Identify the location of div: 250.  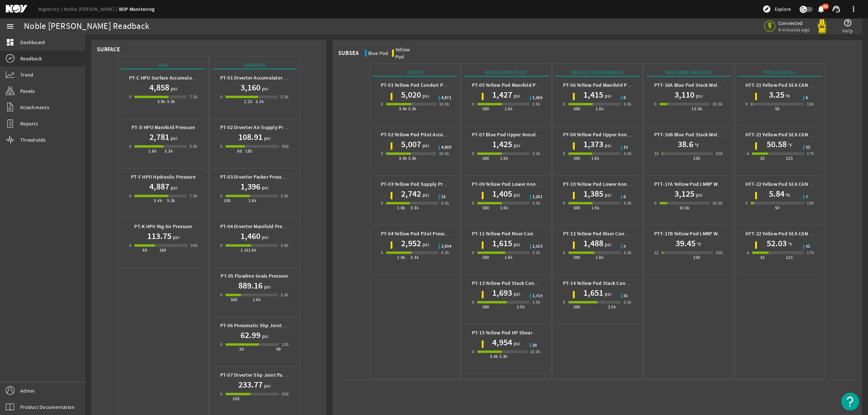
(696, 158).